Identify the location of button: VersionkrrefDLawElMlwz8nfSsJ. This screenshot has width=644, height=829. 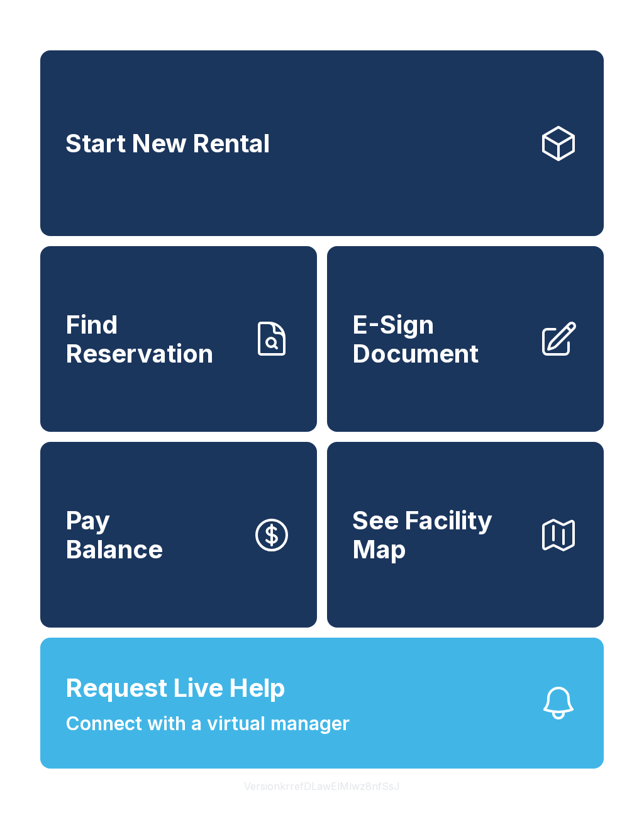
(322, 786).